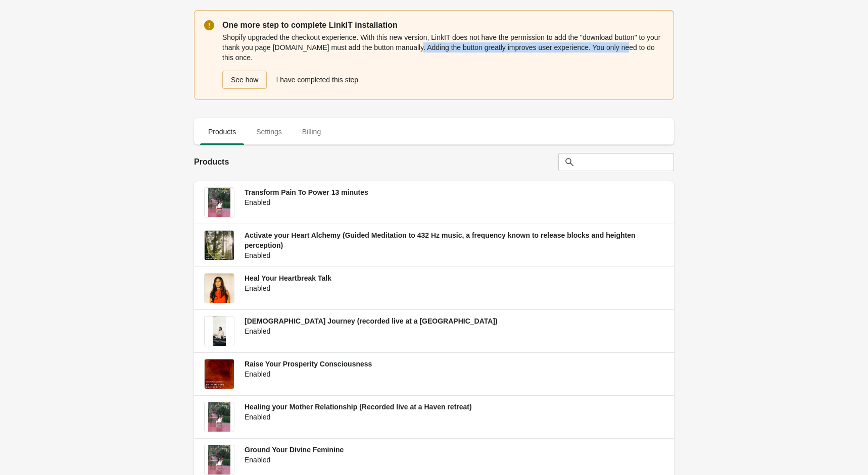 This screenshot has width=868, height=475. Describe the element at coordinates (440, 240) in the screenshot. I see `span: Activate your Heart Alchemy (Guided Meditation to 432 Hz music, a frequency known to release bloc...` at that location.